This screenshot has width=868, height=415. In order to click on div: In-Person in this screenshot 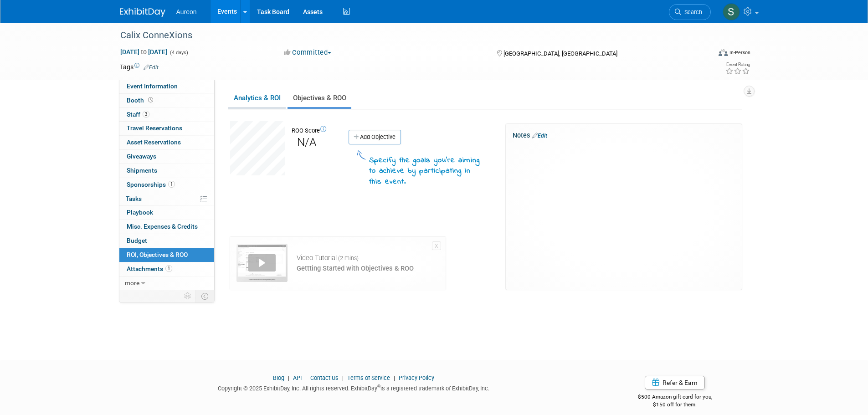, I will do `click(740, 52)`.